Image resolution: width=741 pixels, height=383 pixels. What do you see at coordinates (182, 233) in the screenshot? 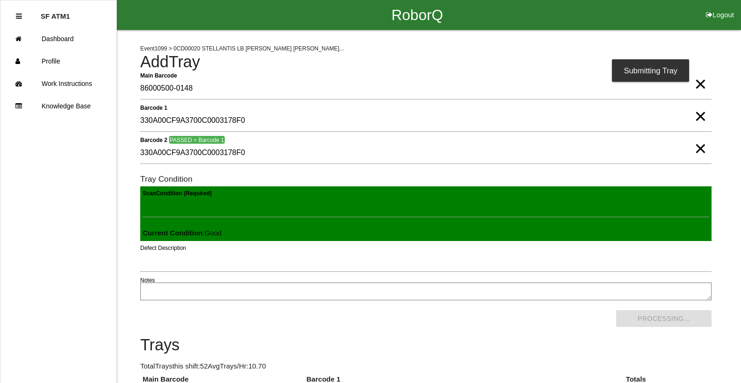
I see `span: : Good` at bounding box center [182, 233].